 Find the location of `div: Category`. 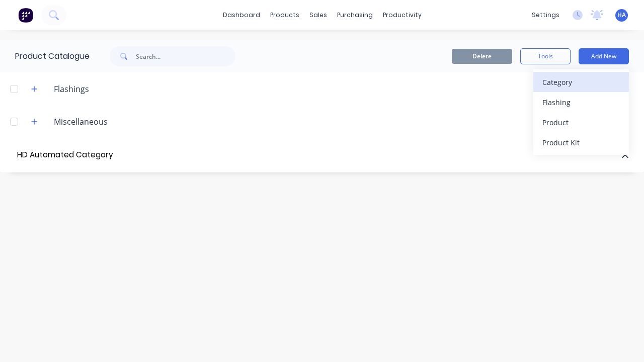

div: Category is located at coordinates (581, 82).